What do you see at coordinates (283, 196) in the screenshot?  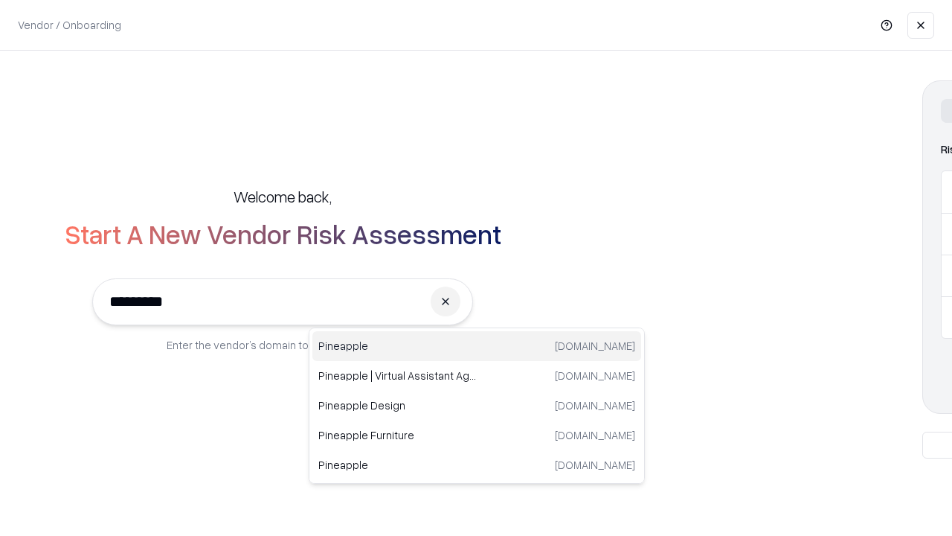 I see `h5: Welcome back,` at bounding box center [283, 196].